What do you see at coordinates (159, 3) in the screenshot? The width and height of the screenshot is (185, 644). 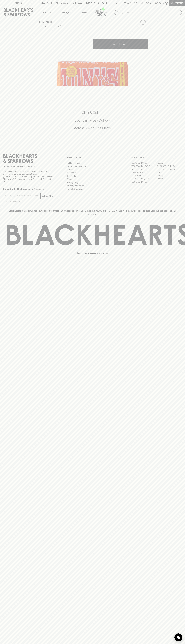 I see `p: $0.00` at bounding box center [159, 3].